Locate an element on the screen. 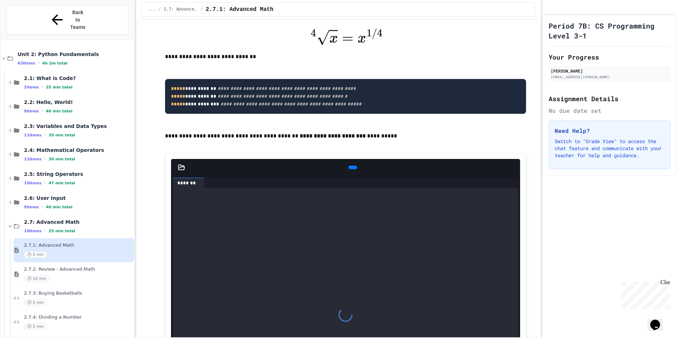 The image size is (677, 338). span: 4h 2m total is located at coordinates (55, 63).